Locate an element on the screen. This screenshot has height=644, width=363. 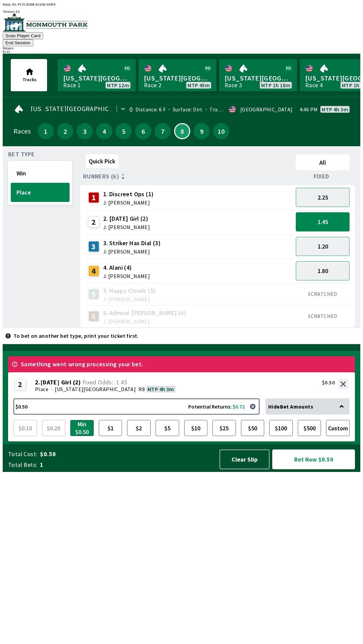
button: Bet Now $0.50 is located at coordinates (313, 459).